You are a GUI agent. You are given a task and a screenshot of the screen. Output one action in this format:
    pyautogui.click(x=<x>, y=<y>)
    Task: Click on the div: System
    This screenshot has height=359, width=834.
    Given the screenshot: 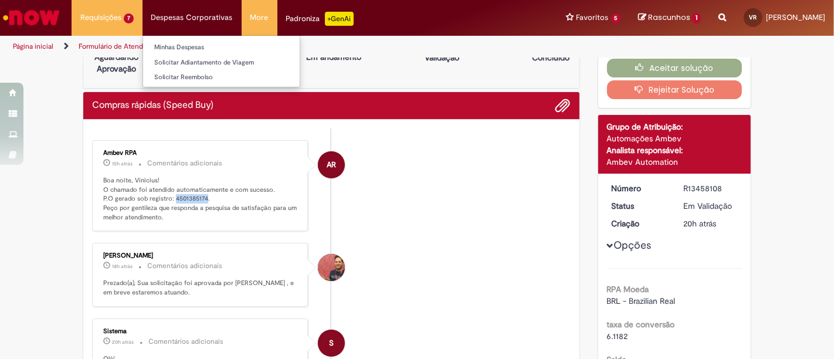 What is the action you would take?
    pyautogui.click(x=332, y=343)
    